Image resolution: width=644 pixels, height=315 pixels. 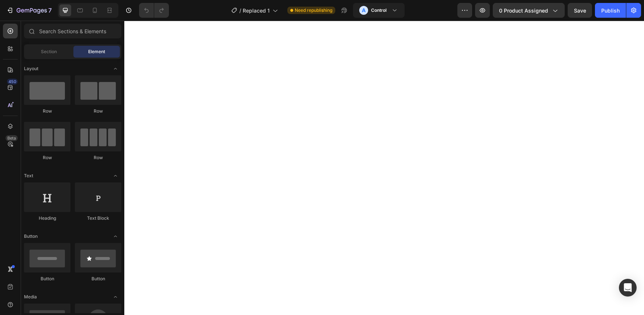 What do you see at coordinates (154, 10) in the screenshot?
I see `div: Undo/Redo` at bounding box center [154, 10].